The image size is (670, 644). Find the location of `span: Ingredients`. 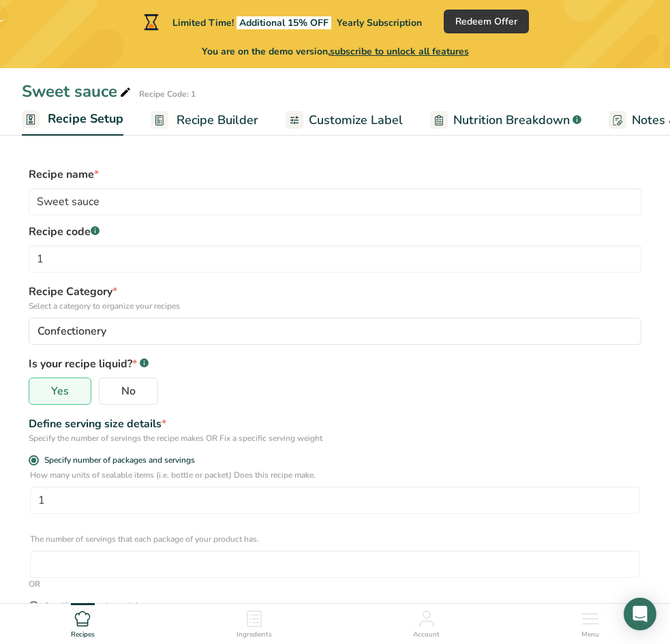

span: Ingredients is located at coordinates (254, 634).